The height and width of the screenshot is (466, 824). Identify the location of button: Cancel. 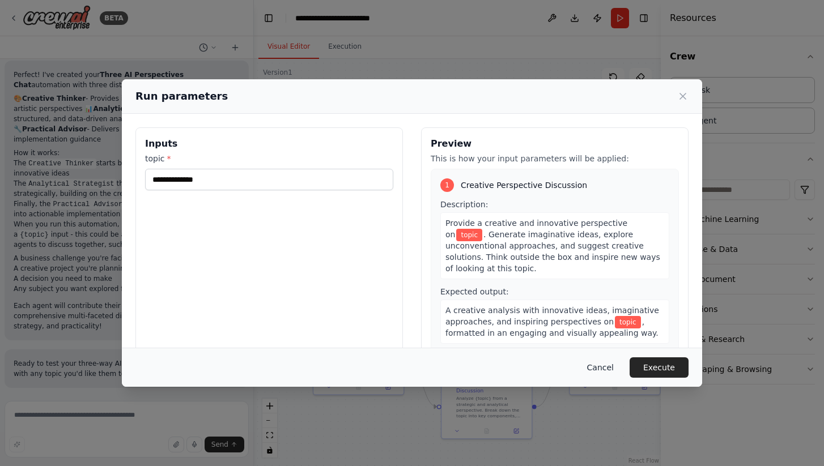
(600, 368).